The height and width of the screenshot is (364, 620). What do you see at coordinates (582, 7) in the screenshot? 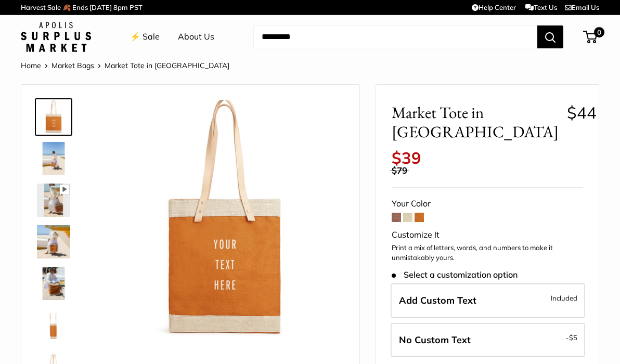
I see `a: Email Us` at bounding box center [582, 7].